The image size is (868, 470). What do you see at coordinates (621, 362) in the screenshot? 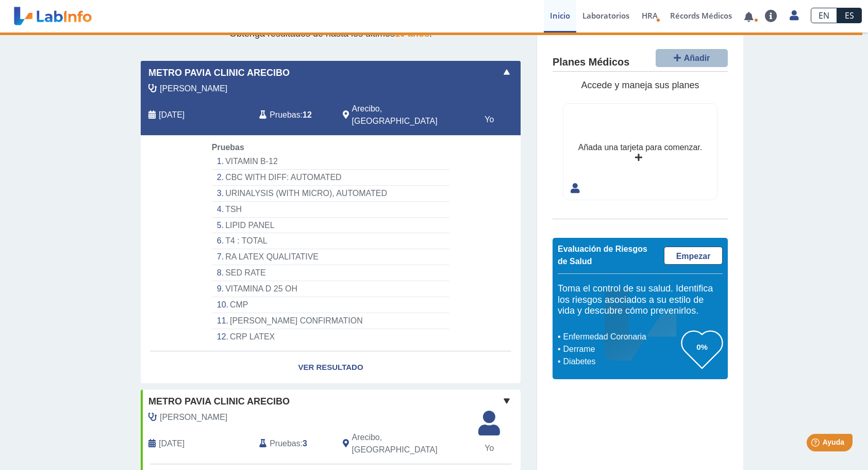
I see `li: Diabetes` at bounding box center [621, 362].